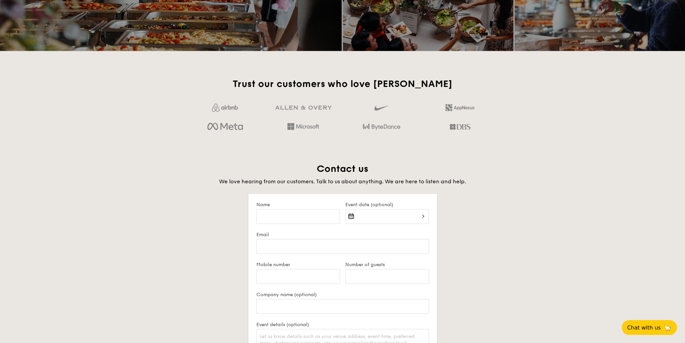 This screenshot has width=685, height=343. Describe the element at coordinates (381, 108) in the screenshot. I see `img: gdlseuq06himwAAAABJRU5ErkJggg==` at that location.